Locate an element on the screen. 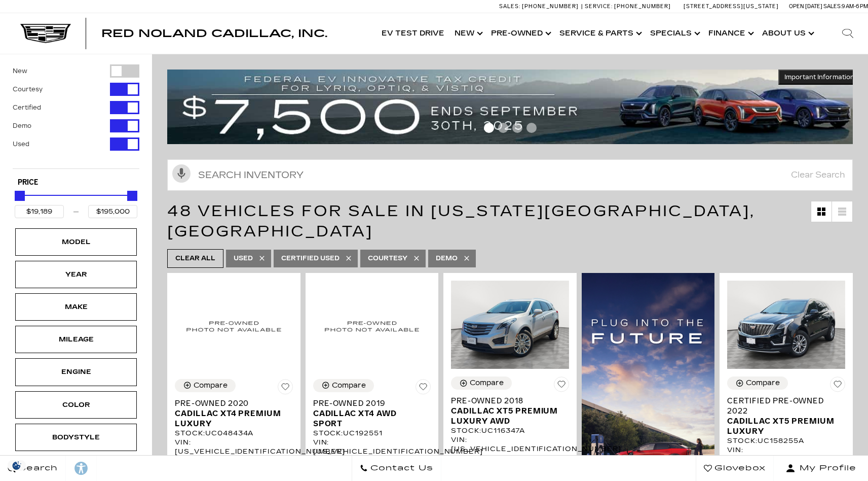 This screenshot has width=868, height=481. div: YearYear is located at coordinates (76, 274).